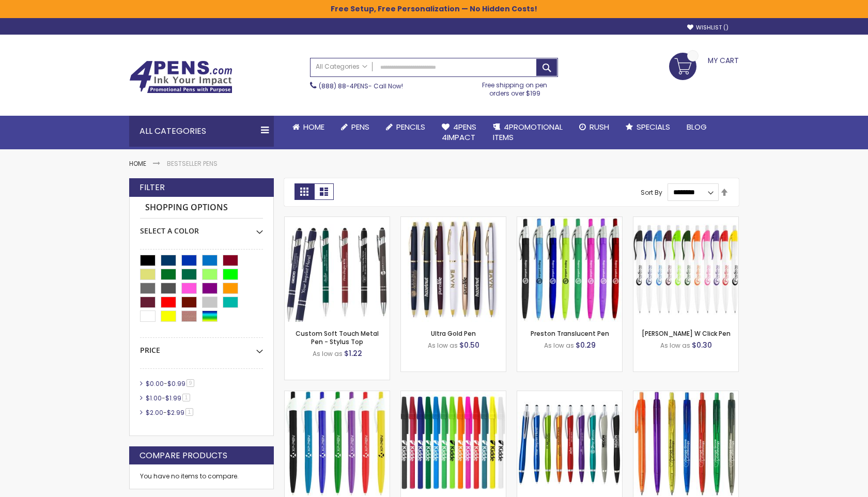  Describe the element at coordinates (355, 127) in the screenshot. I see `a: Pens` at that location.